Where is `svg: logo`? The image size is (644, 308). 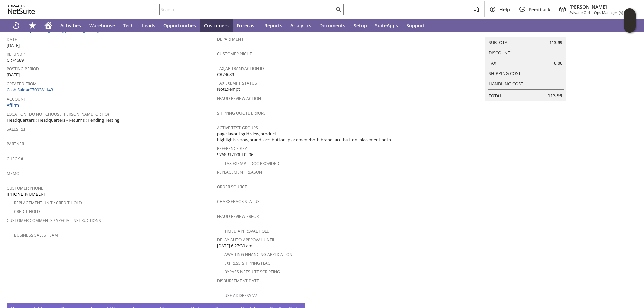 svg: logo is located at coordinates (22, 9).